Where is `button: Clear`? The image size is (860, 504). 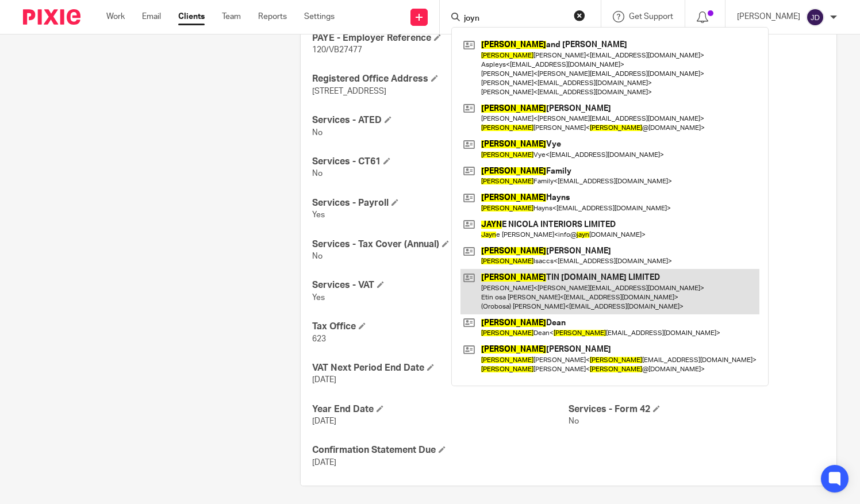
button: Clear is located at coordinates (579, 15).